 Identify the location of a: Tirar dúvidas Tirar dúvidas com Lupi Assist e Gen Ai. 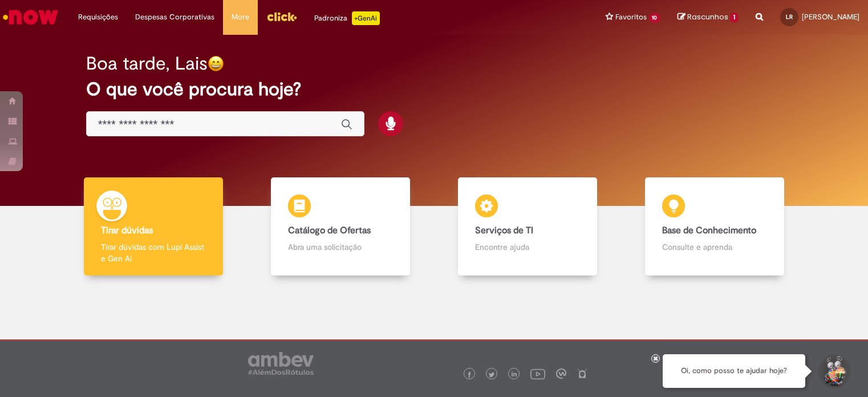
(153, 226).